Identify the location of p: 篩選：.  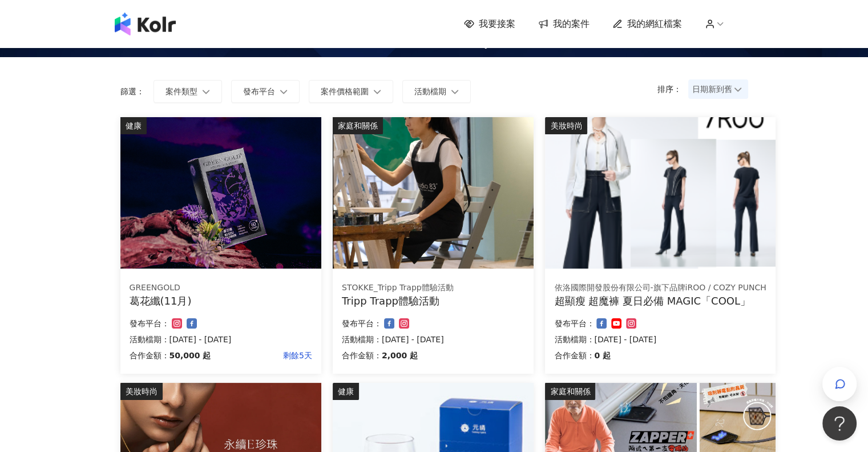
(132, 91).